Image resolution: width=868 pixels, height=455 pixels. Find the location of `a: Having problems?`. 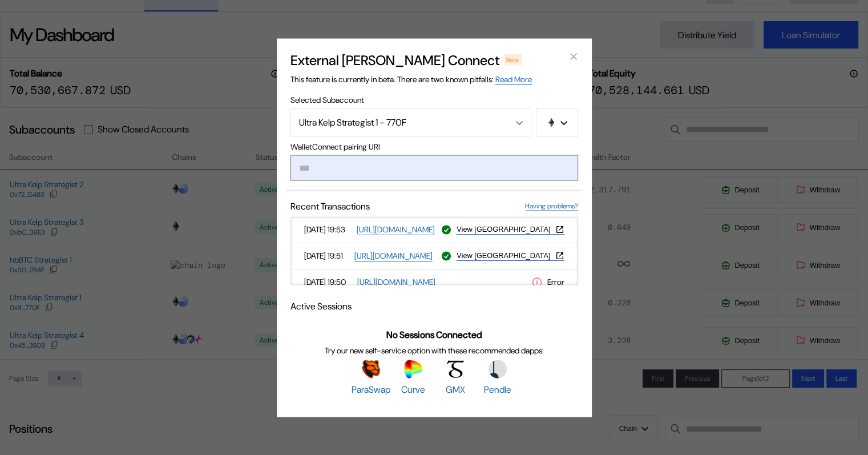

a: Having problems? is located at coordinates (551, 206).